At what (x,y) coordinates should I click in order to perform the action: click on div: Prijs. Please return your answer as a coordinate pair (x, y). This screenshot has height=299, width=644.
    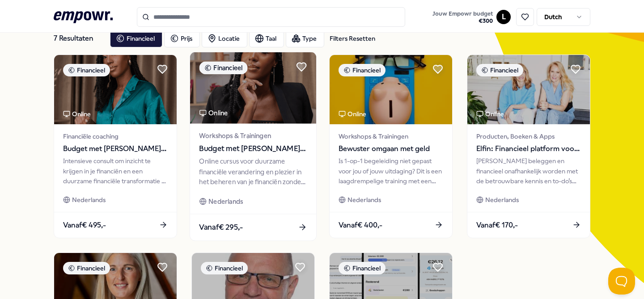
    Looking at the image, I should click on (182, 38).